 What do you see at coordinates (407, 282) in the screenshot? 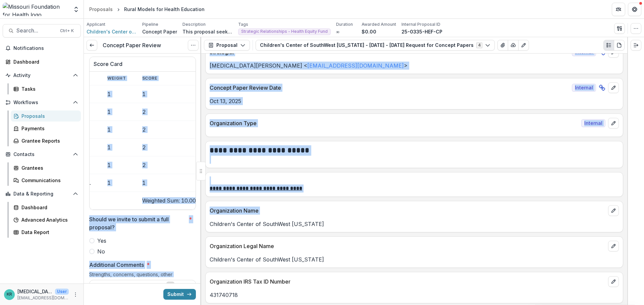
I see `p: Organization IRS Tax ID Number` at bounding box center [407, 282].